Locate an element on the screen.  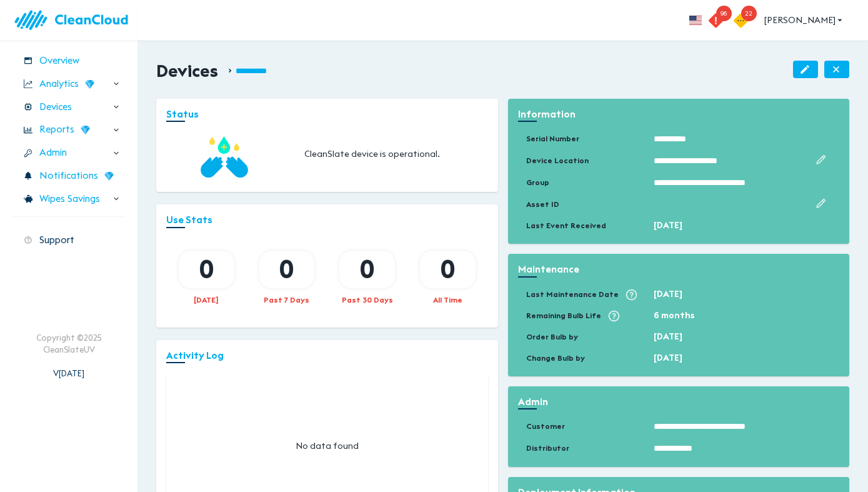
span: Reports is located at coordinates (57, 129).